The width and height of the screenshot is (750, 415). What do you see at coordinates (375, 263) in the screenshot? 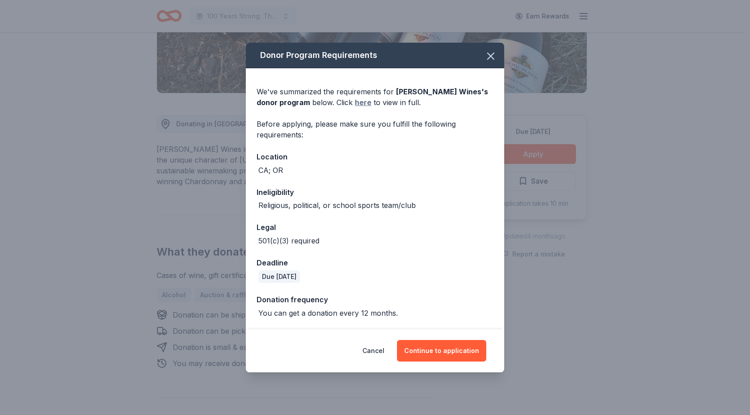
I see `div: Deadline` at bounding box center [375, 263].